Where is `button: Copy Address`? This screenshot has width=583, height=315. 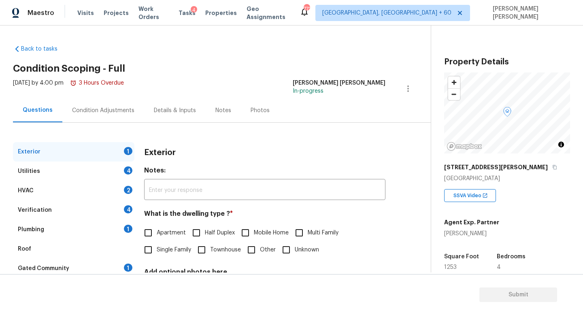
button: Copy Address is located at coordinates (555, 167).